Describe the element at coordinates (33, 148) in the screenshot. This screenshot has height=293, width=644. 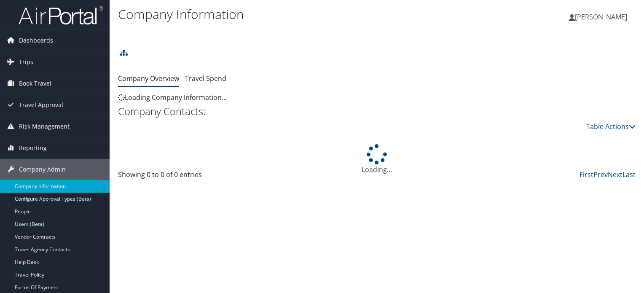
I see `span: Reporting` at that location.